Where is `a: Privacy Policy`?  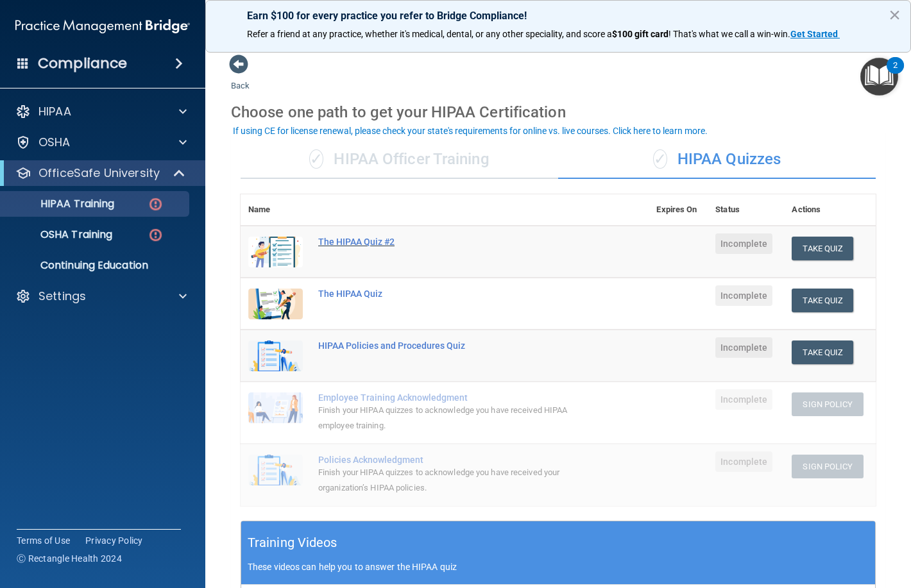
a: Privacy Policy is located at coordinates (114, 541).